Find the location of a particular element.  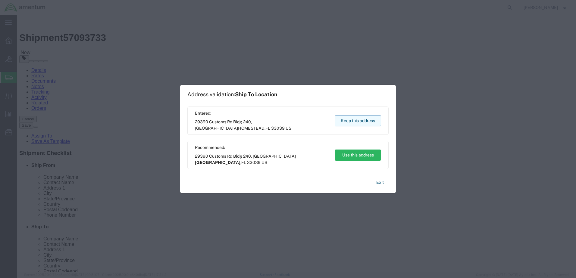

span: HOMESTEAD is located at coordinates (251, 128).